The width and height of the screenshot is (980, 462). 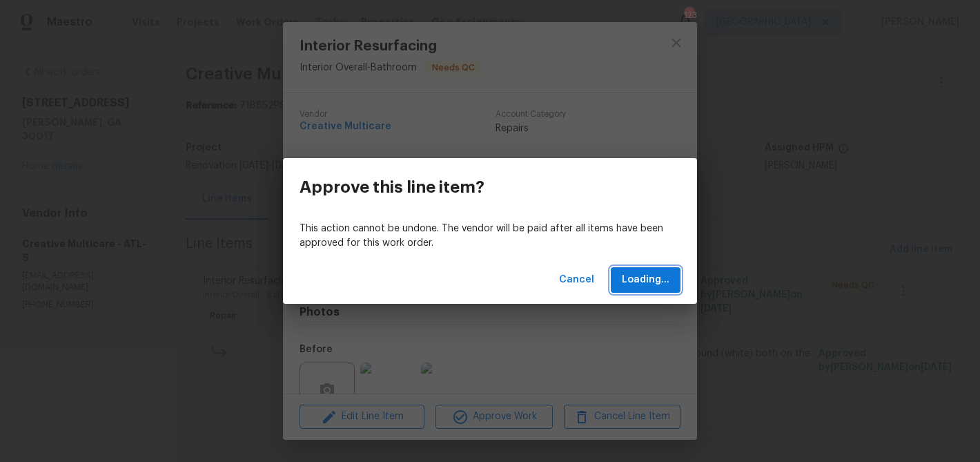 I want to click on button: Cancel, so click(x=577, y=280).